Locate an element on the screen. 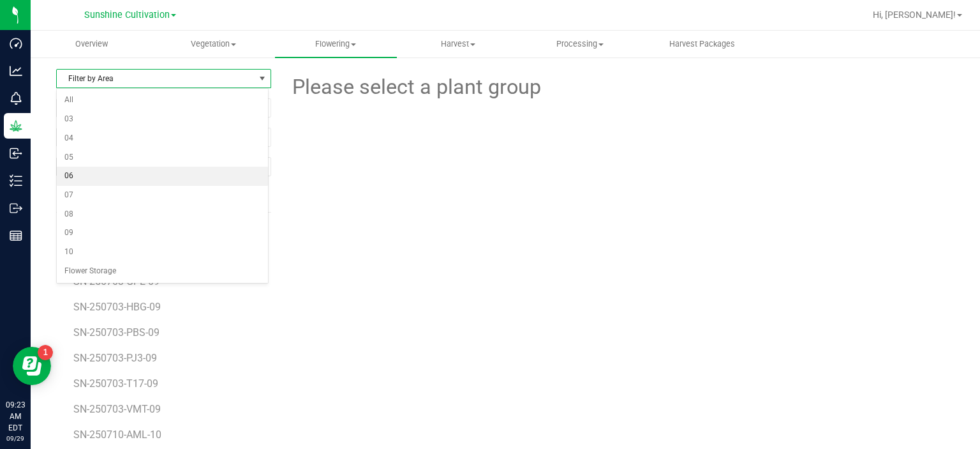  inline-svg: Inventory is located at coordinates (16, 180).